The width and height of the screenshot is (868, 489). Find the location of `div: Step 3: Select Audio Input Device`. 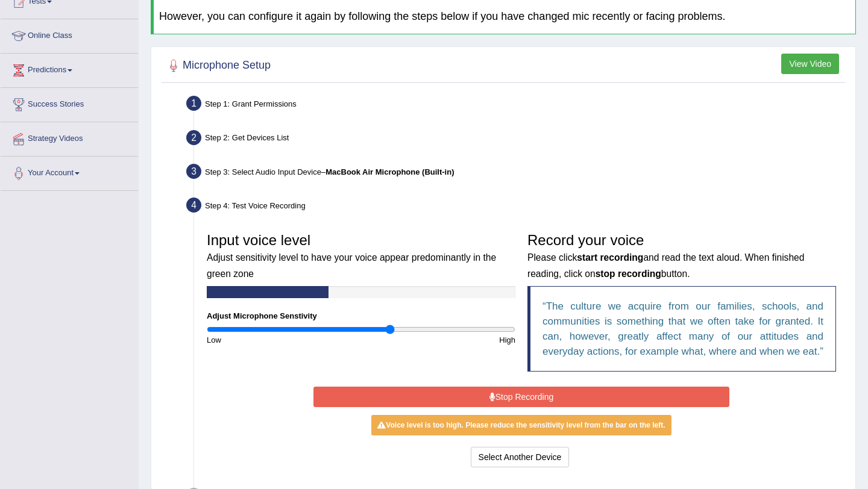

div: Step 3: Select Audio Input Device is located at coordinates (515, 173).